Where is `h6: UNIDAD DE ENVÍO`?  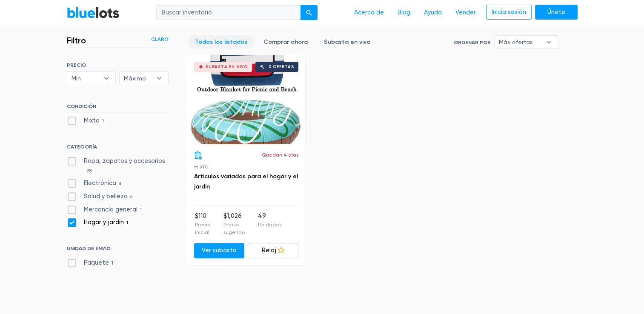
h6: UNIDAD DE ENVÍO is located at coordinates (117, 251).